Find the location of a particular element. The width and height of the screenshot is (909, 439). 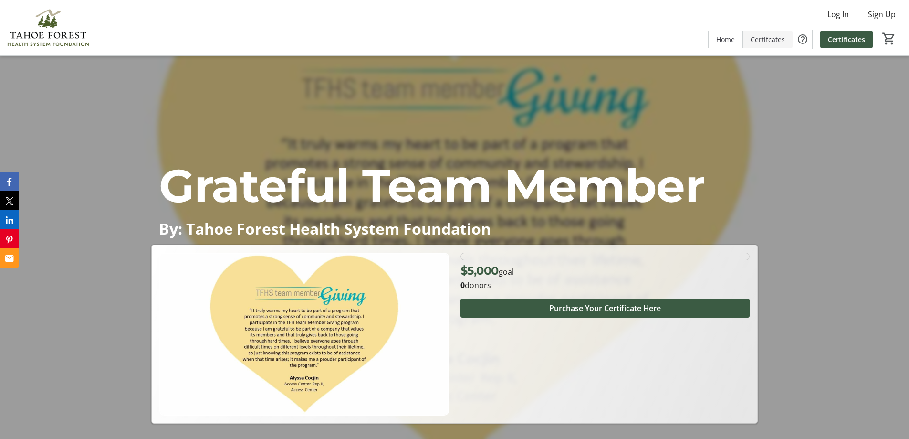

button: Cart is located at coordinates (889, 39).